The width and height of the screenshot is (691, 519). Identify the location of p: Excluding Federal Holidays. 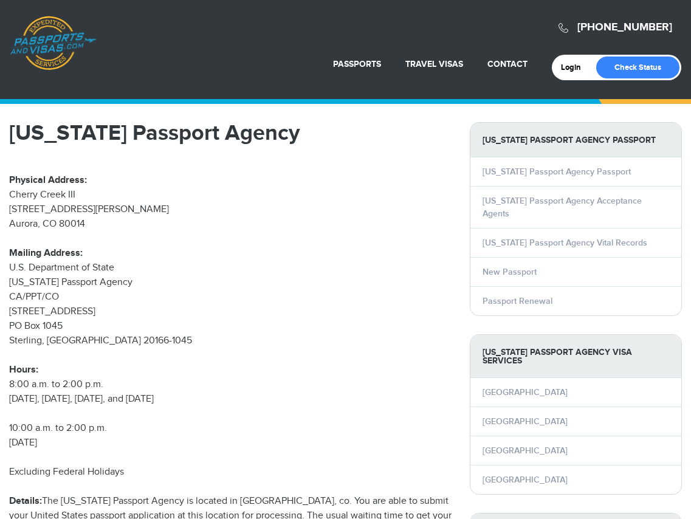
(230, 472).